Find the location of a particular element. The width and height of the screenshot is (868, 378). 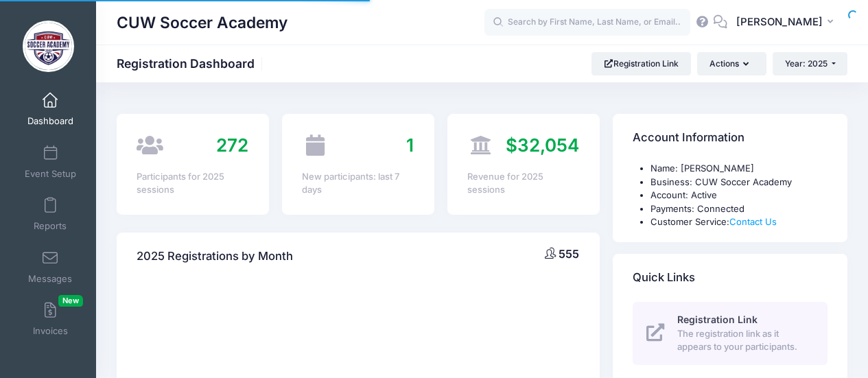

div: Participants for 2025 sessions is located at coordinates (192, 183).